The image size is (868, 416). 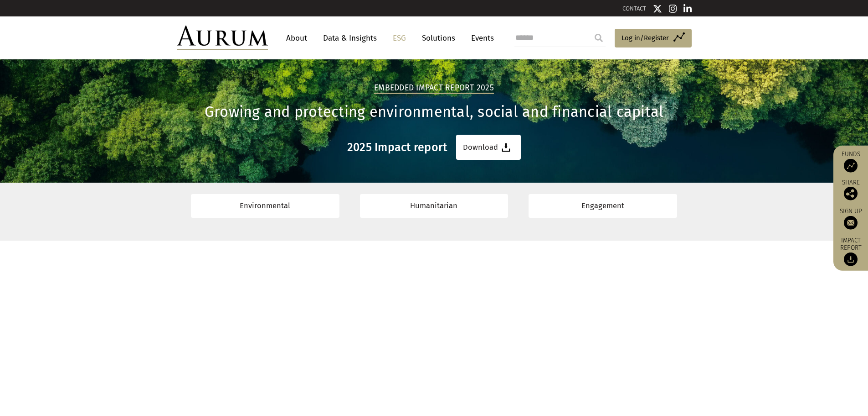 What do you see at coordinates (851, 193) in the screenshot?
I see `img: Share this post` at bounding box center [851, 193].